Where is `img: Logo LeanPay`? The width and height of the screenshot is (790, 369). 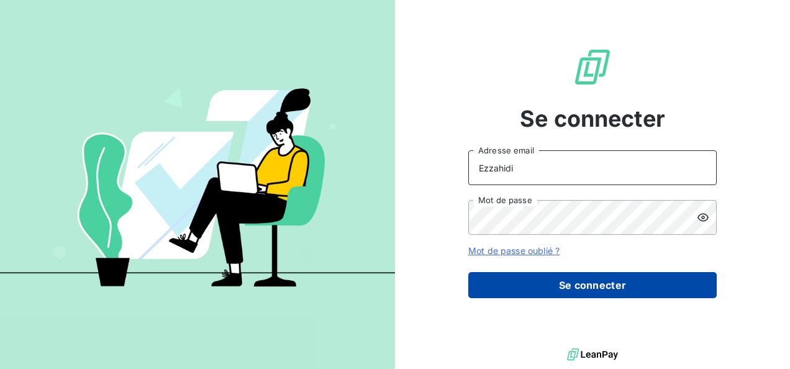
img: Logo LeanPay is located at coordinates (592, 67).